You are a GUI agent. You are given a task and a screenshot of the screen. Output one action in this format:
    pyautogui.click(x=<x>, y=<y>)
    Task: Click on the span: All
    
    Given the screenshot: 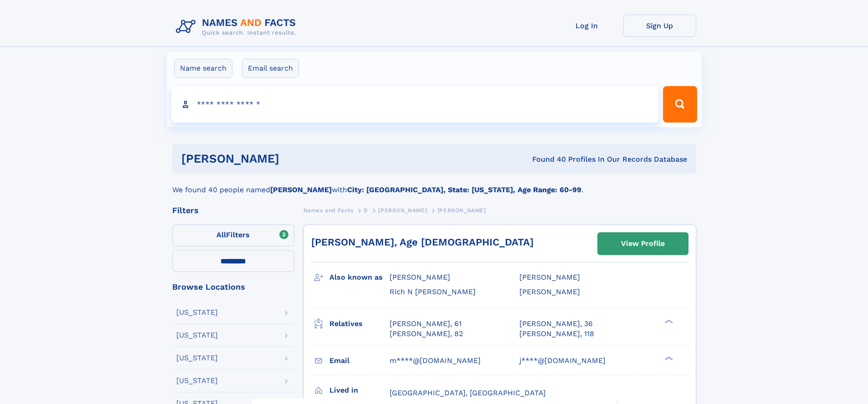 What is the action you would take?
    pyautogui.click(x=221, y=234)
    